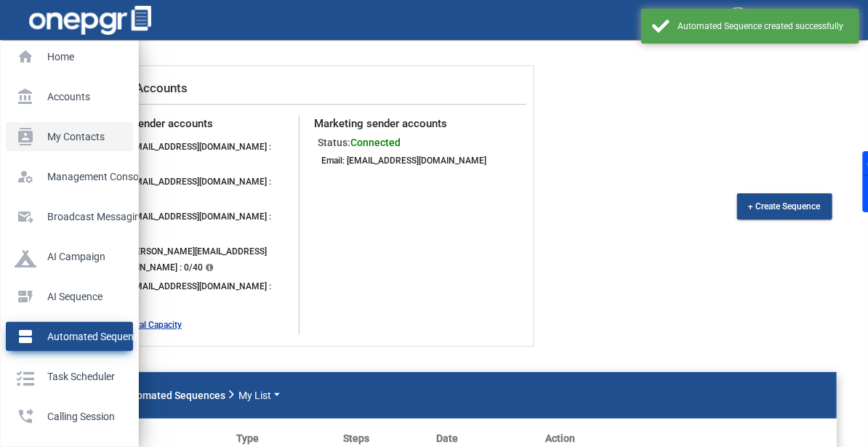  Describe the element at coordinates (763, 26) in the screenshot. I see `div: Automated Sequence created successfully` at that location.